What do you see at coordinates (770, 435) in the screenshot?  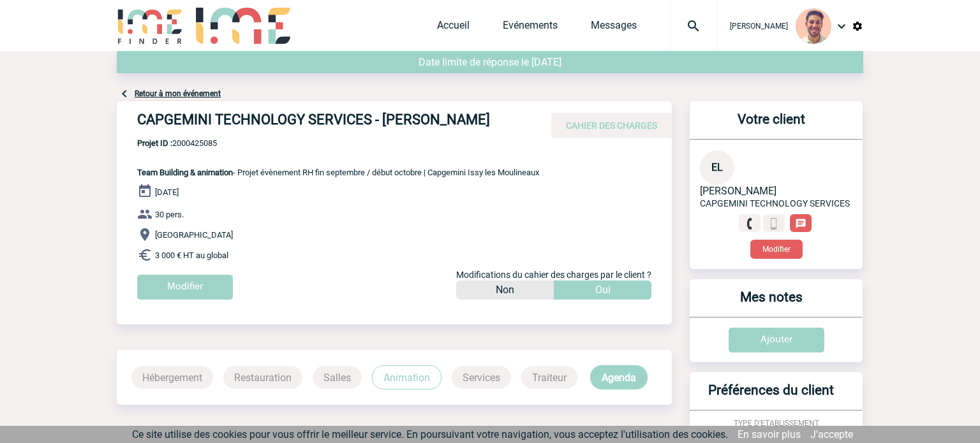 I see `a: En savoir plus` at bounding box center [770, 435].